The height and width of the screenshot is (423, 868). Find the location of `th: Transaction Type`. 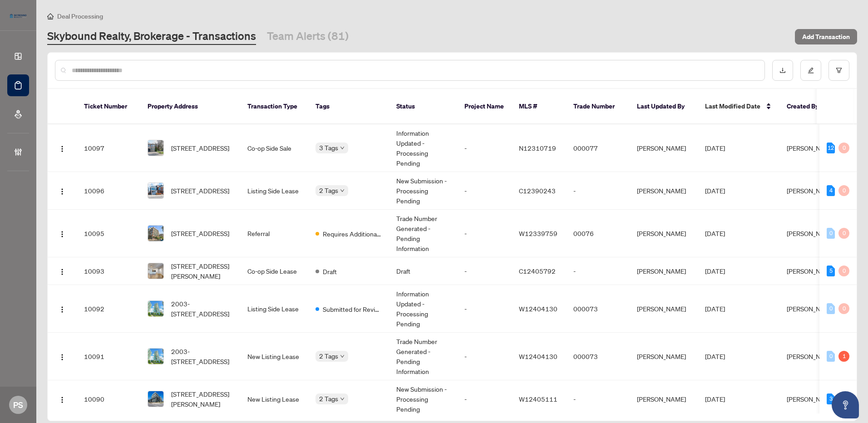

th: Transaction Type is located at coordinates (274, 107).